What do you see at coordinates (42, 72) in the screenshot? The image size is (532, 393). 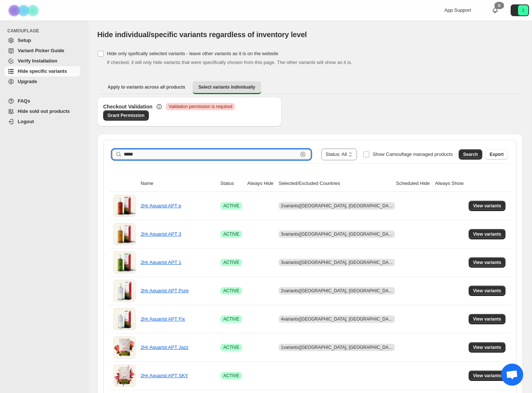 I see `a: Hide specific variants` at bounding box center [42, 72].